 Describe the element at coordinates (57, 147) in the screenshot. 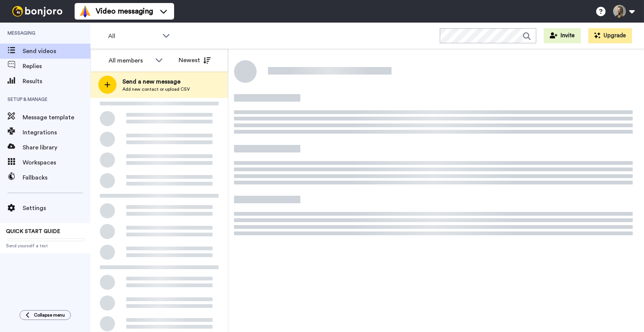

I see `span: Share library` at that location.